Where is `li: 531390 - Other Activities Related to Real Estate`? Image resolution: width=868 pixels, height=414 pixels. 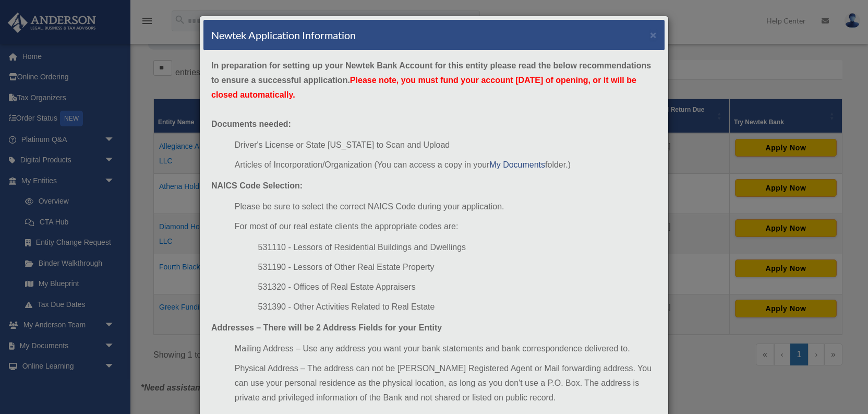
li: 531390 - Other Activities Related to Real Estate is located at coordinates (457, 307).